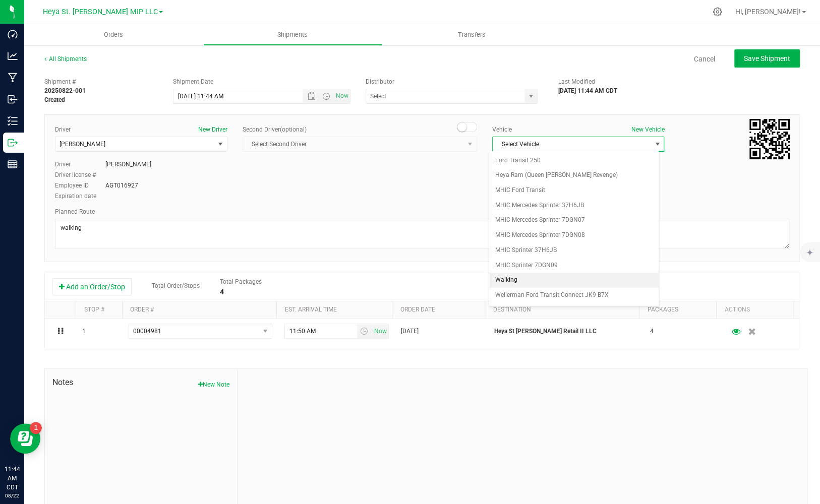  I want to click on li: MHIC Ford Transit, so click(573, 190).